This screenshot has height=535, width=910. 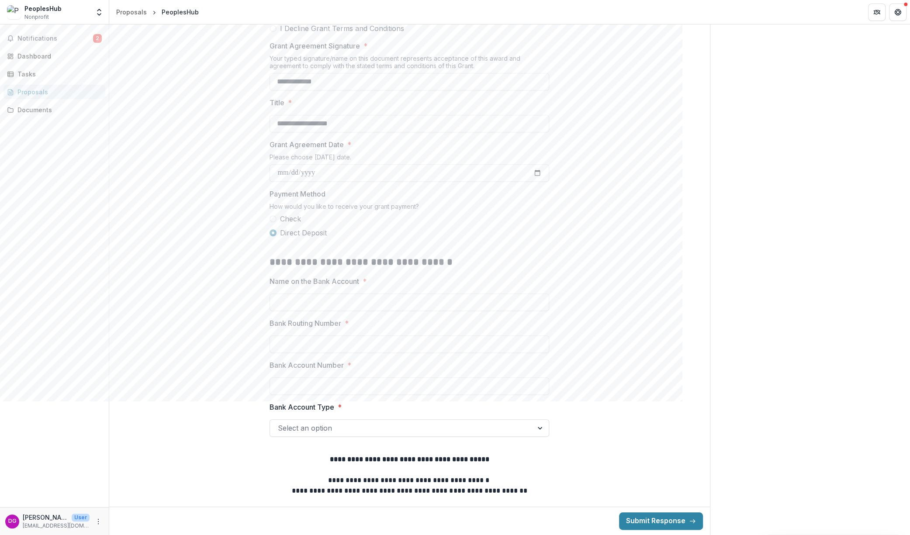 I want to click on nav: breadcrumb, so click(x=157, y=12).